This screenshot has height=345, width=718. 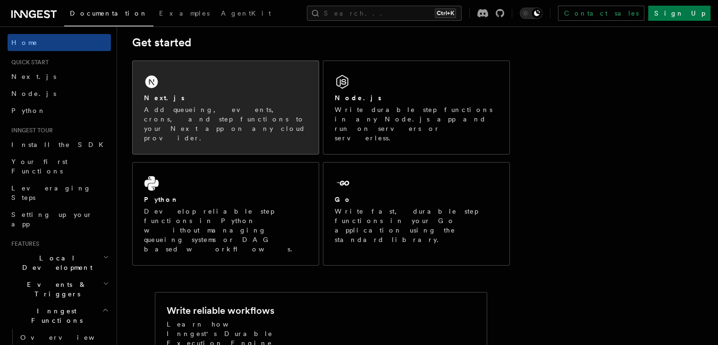 I want to click on h2: Go, so click(x=343, y=199).